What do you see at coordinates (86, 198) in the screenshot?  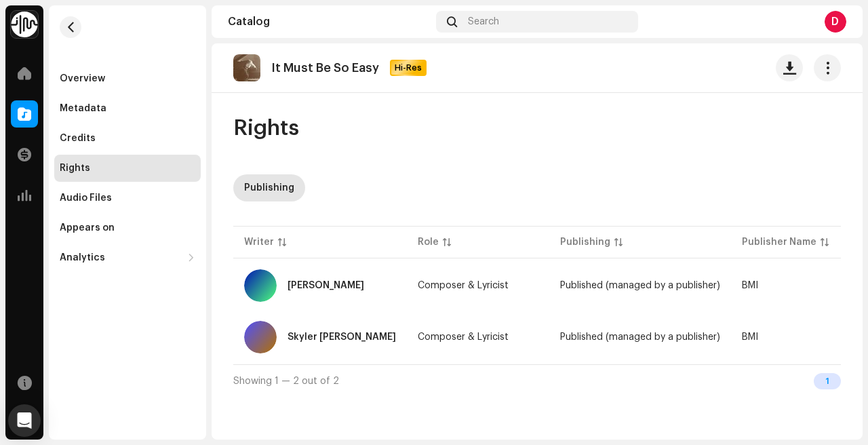 I see `div: Audio Files` at bounding box center [86, 198].